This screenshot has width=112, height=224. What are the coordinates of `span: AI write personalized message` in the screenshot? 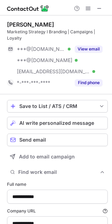 It's located at (56, 123).